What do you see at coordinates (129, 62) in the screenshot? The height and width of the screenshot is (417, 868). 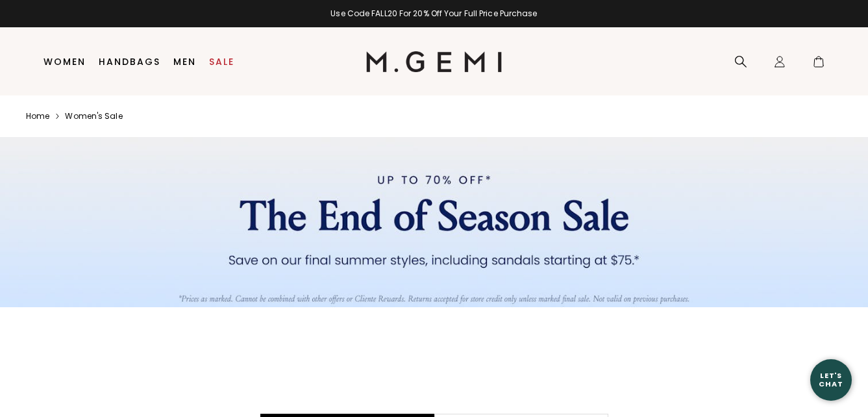 I see `a: Handbags` at bounding box center [129, 62].